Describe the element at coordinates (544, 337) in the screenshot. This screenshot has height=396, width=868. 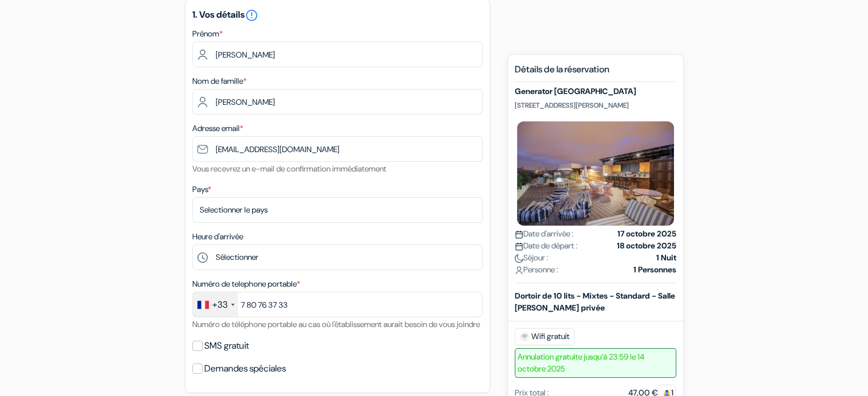
I see `span: Wifi gratuit` at that location.